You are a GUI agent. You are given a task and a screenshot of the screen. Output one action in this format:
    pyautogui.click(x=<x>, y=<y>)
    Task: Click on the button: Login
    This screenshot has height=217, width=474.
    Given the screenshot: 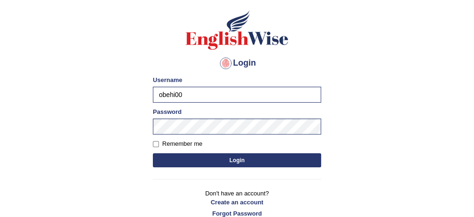 What is the action you would take?
    pyautogui.click(x=237, y=160)
    